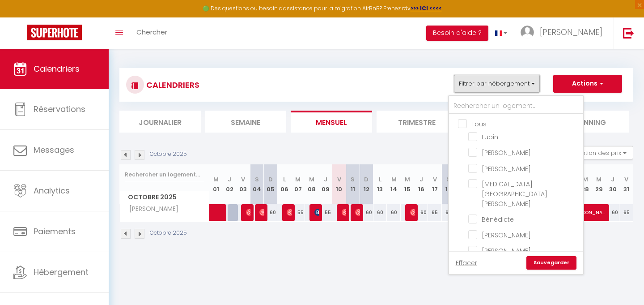 Image resolution: width=644 pixels, height=305 pixels. What do you see at coordinates (599, 184) in the screenshot?
I see `th: 29` at bounding box center [599, 184].